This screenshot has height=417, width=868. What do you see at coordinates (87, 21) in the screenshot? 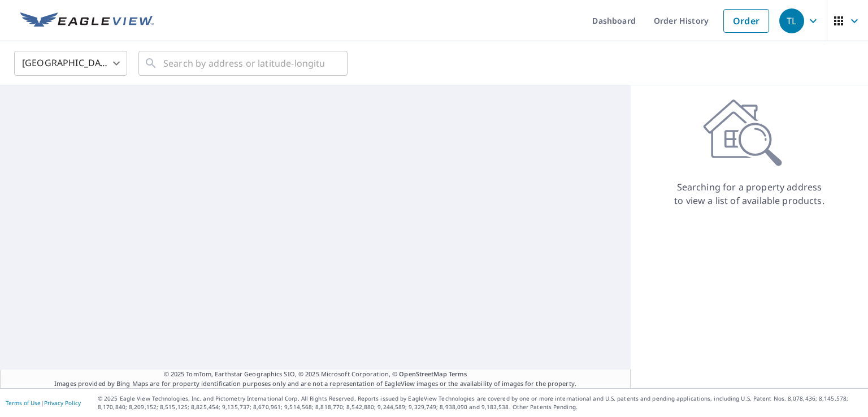
I see `img: EV Logo` at bounding box center [87, 21].